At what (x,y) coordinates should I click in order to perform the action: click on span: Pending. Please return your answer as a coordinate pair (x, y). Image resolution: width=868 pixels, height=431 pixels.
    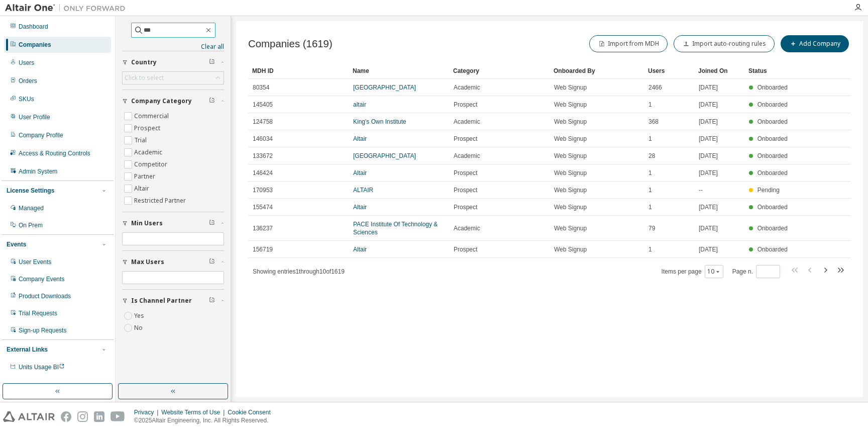
    Looking at the image, I should click on (768, 190).